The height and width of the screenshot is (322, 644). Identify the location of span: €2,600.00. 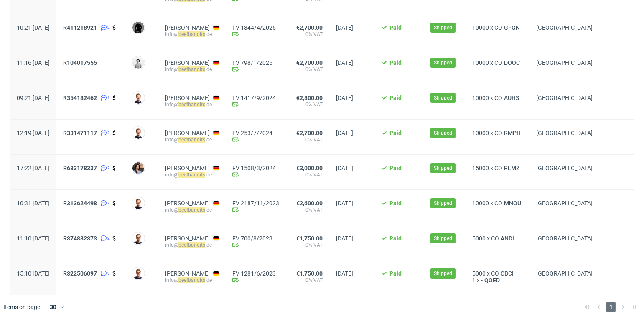
(310, 203).